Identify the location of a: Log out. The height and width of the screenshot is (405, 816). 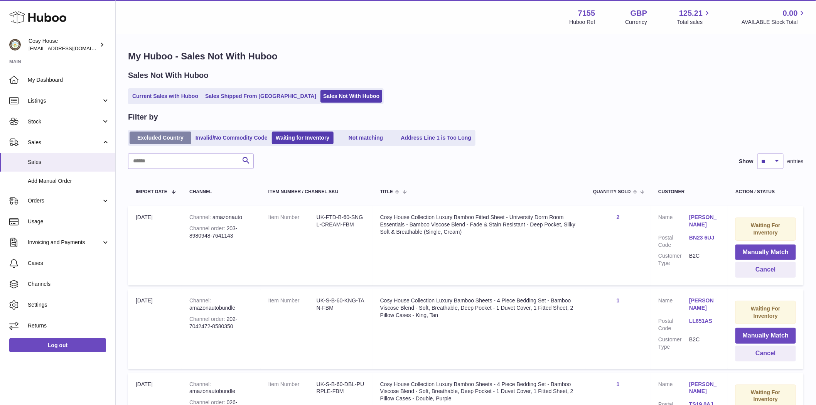
(57, 345).